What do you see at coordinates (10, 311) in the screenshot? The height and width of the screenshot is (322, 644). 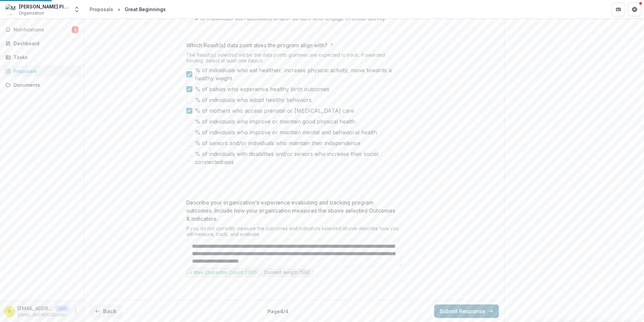 I see `div: grants@madonnaplace.org` at bounding box center [10, 311].